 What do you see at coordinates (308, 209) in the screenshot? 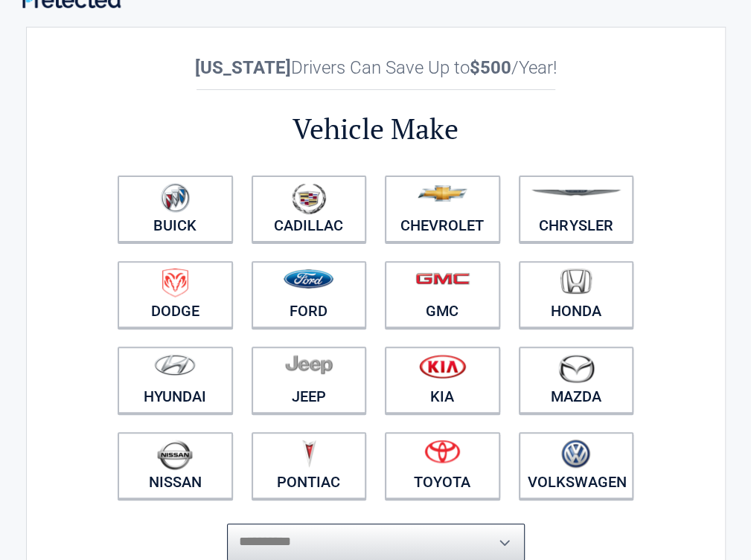
I see `a: Cadillac` at bounding box center [308, 209].